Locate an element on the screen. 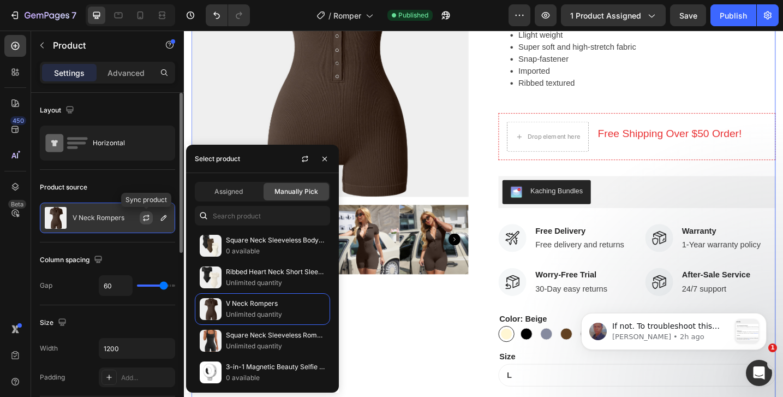  span: Save is located at coordinates (688, 15).